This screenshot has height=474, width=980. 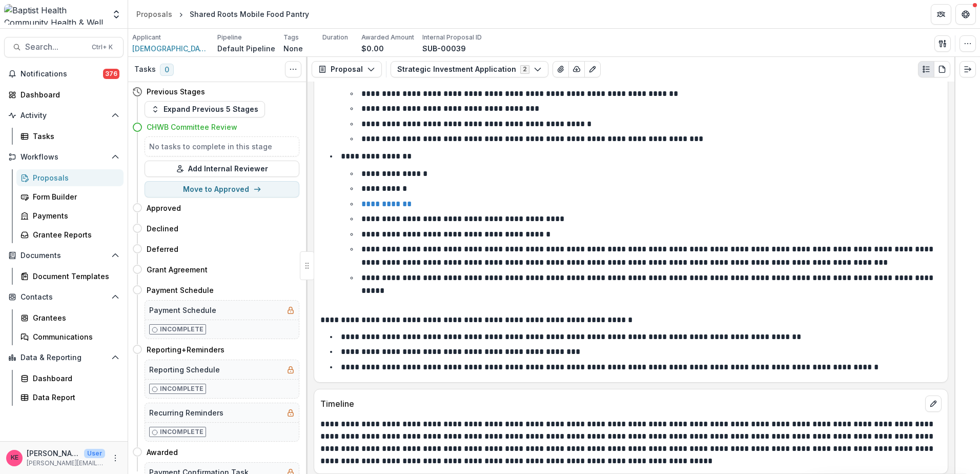 What do you see at coordinates (177, 270) in the screenshot?
I see `h4: Grant Agreement` at bounding box center [177, 270].